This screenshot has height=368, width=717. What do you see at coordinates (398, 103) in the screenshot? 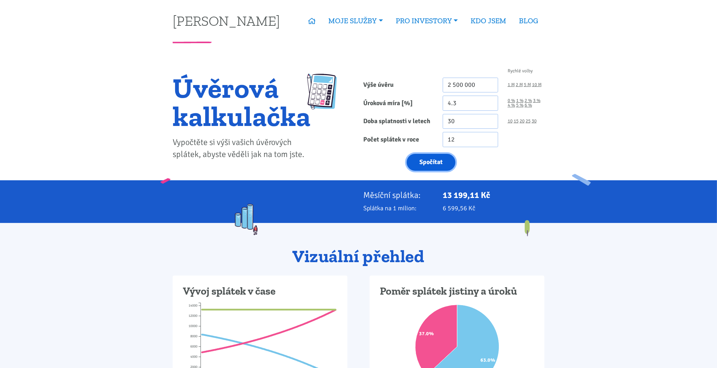
I see `label: Úroková míra [%]` at bounding box center [398, 103].